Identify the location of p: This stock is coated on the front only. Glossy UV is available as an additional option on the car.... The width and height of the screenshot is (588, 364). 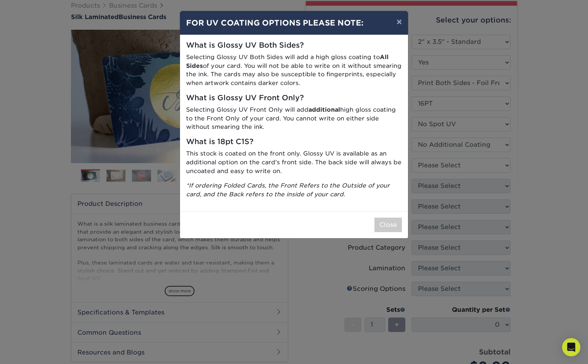
(294, 163).